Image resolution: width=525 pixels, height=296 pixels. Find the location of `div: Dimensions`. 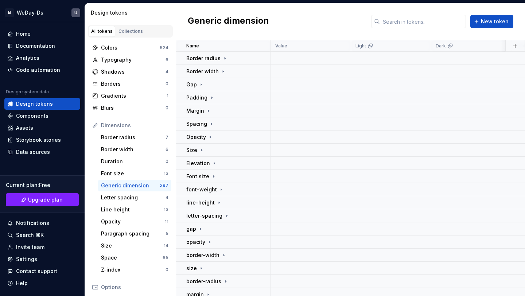

div: Dimensions is located at coordinates (135, 125).